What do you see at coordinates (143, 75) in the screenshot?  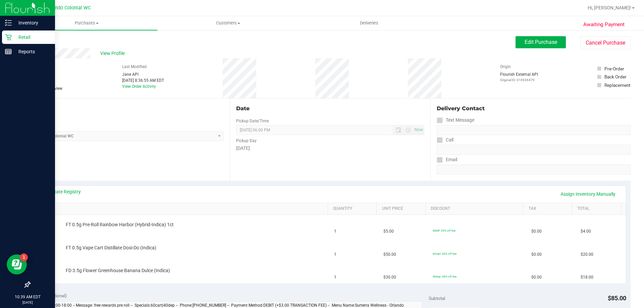 I see `div: Jane API` at bounding box center [143, 75].